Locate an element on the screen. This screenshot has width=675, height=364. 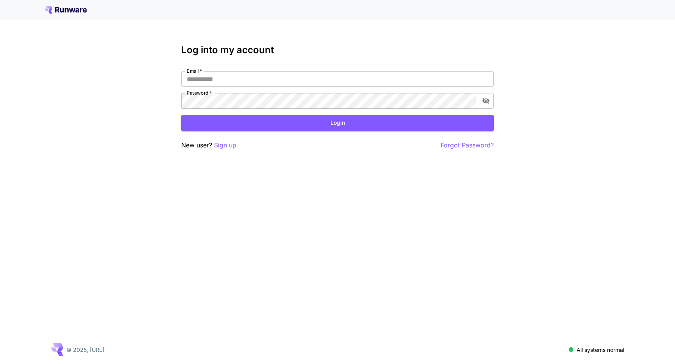
button: Forgot Password? is located at coordinates (467, 145).